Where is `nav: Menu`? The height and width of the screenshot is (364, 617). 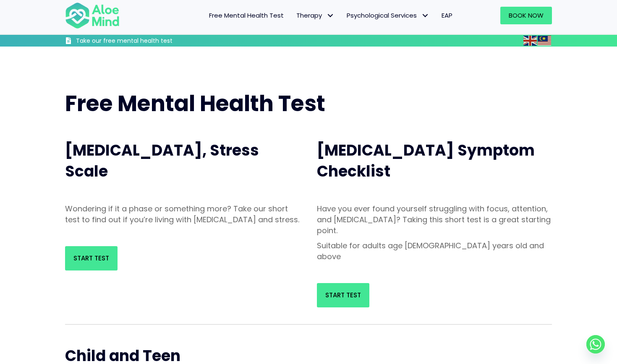
nav: Menu is located at coordinates (295, 15).